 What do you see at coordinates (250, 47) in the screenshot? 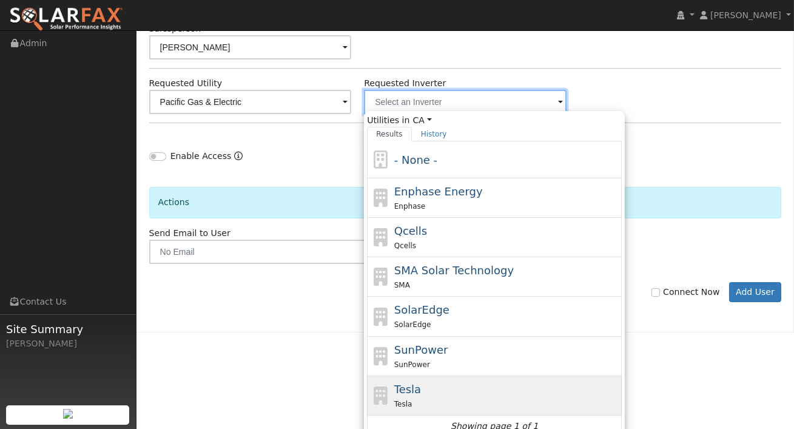
I see `input: Select a User` at bounding box center [250, 47].